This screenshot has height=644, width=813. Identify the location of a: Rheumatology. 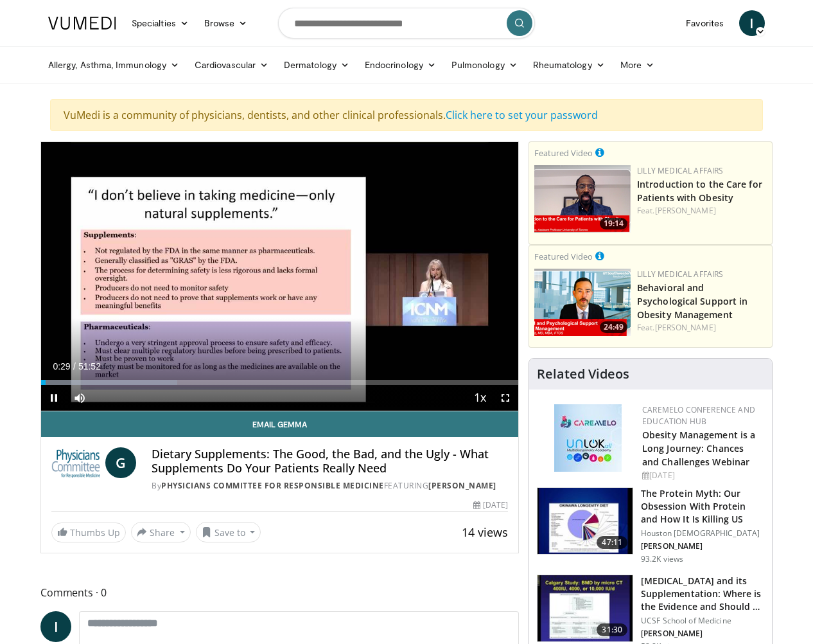
(569, 65).